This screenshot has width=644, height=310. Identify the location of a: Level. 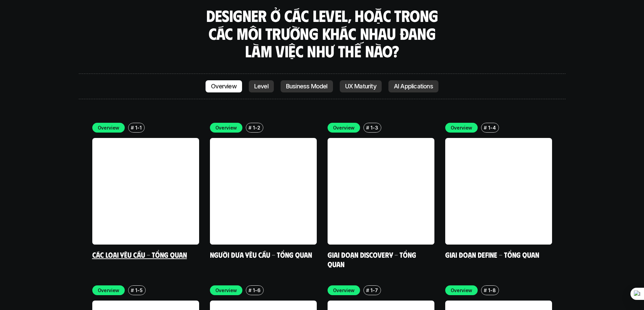
(261, 86).